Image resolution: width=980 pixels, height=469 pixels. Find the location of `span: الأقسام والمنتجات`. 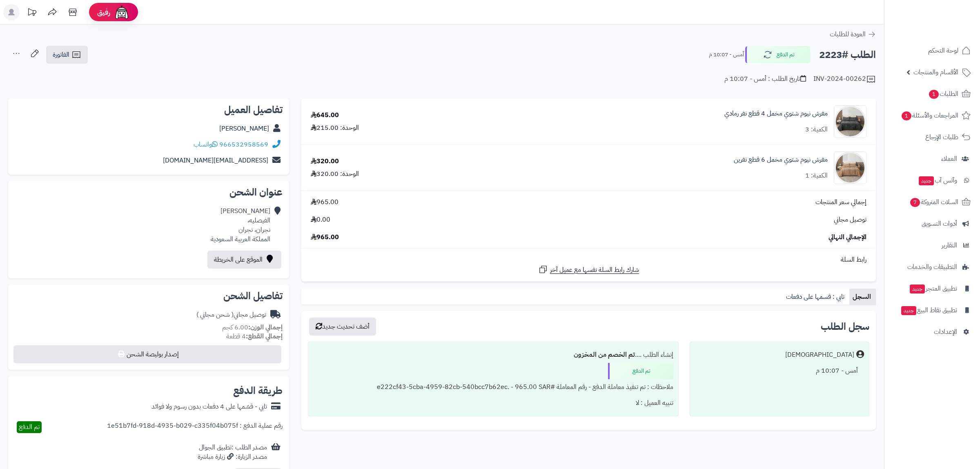

span: الأقسام والمنتجات is located at coordinates (935, 73).